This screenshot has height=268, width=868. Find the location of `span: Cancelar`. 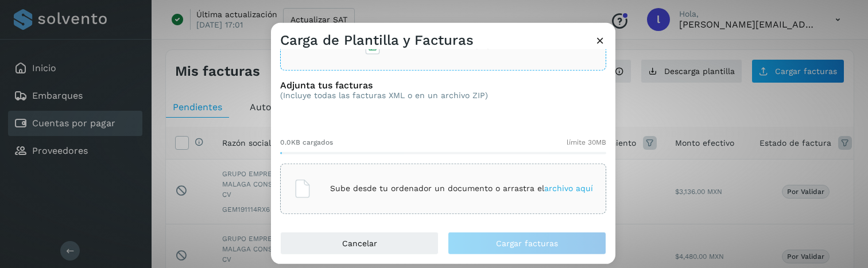

span: Cancelar is located at coordinates (360, 243).